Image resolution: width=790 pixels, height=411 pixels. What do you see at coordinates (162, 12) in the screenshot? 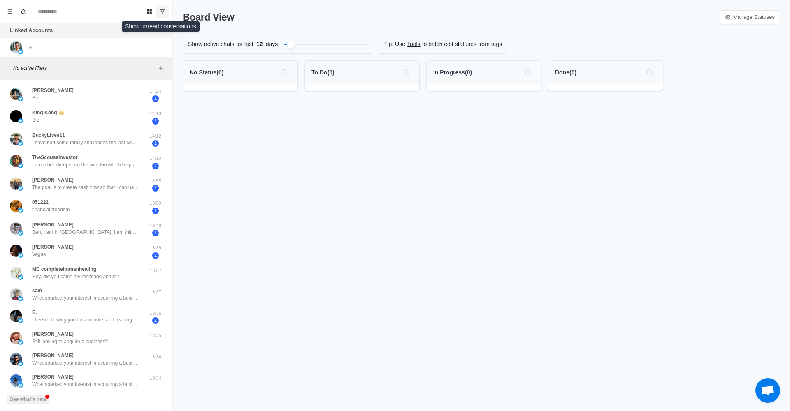
I see `button: Show unread conversations` at bounding box center [162, 12].